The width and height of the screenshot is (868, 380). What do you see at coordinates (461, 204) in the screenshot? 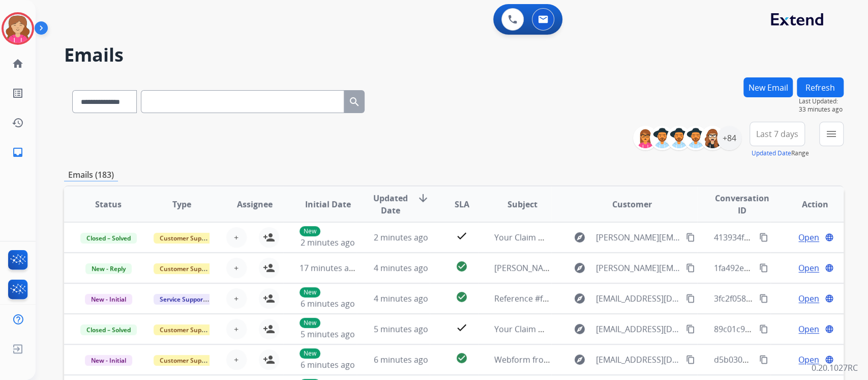
I see `span: SLA` at bounding box center [461, 204].